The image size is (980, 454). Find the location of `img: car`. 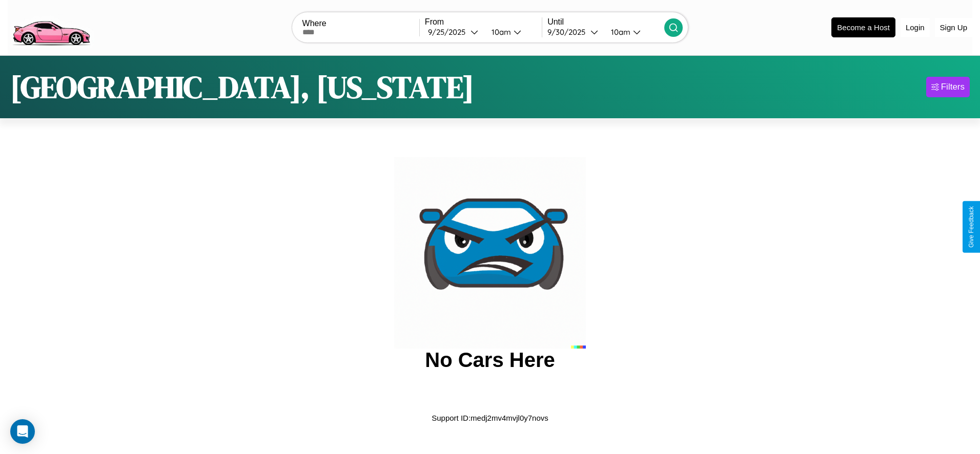

img: car is located at coordinates (490, 253).